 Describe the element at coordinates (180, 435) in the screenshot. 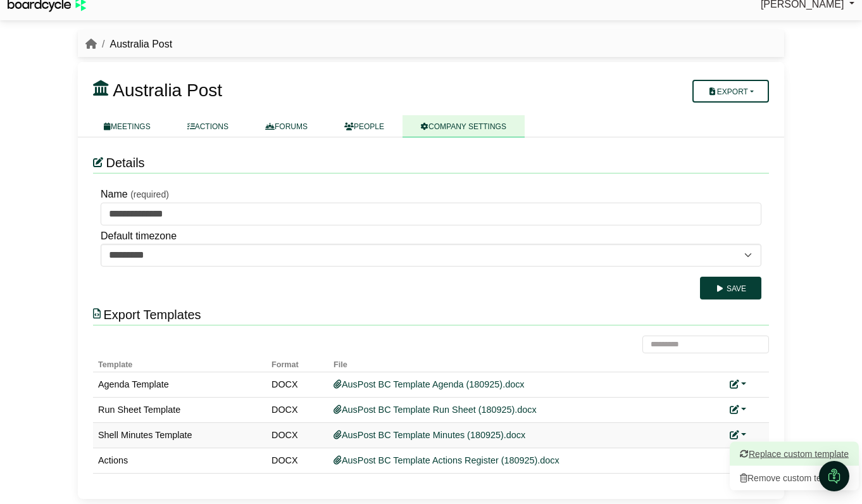

I see `td: Shell Minutes Template` at that location.